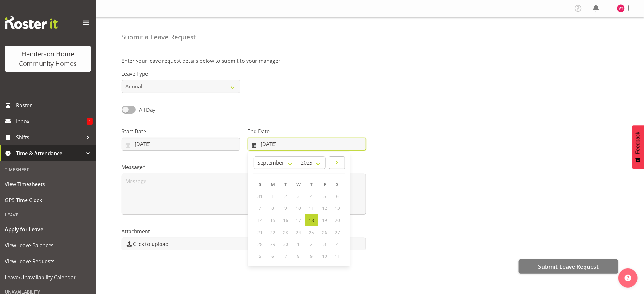 This screenshot has height=294, width=644. Describe the element at coordinates (48, 59) in the screenshot. I see `div: Henderson Home Community Homes` at that location.